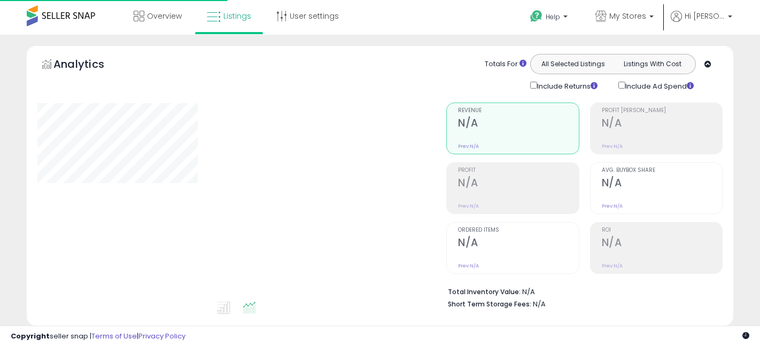 Image resolution: width=760 pixels, height=347 pixels. Describe the element at coordinates (539, 304) in the screenshot. I see `span: N/A` at that location.